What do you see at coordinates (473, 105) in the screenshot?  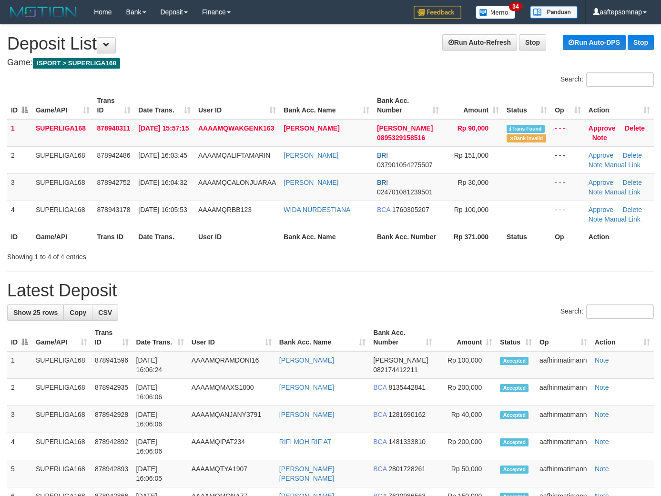 I see `th: Amount: activate to sort column ascending` at bounding box center [473, 105].